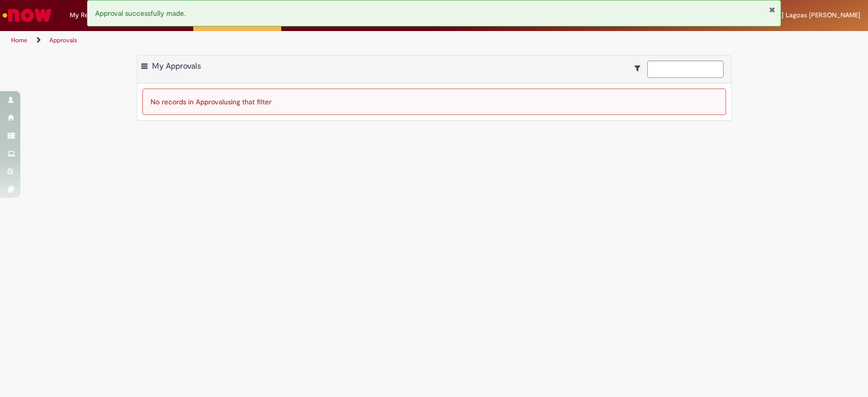  Describe the element at coordinates (289, 40) in the screenshot. I see `ul: Page breadcrumbs` at that location.